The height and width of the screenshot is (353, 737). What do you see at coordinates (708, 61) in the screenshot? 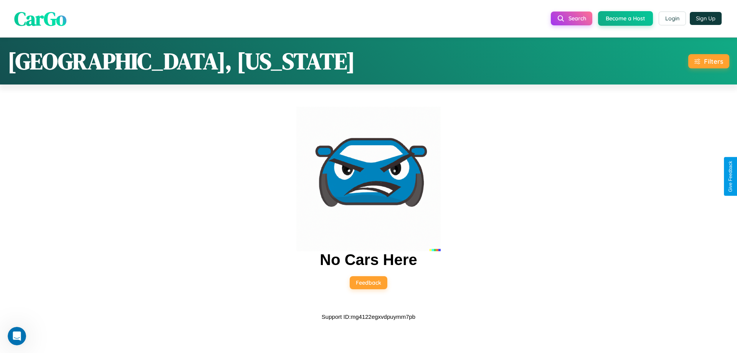
I see `button: Filters` at bounding box center [708, 61].